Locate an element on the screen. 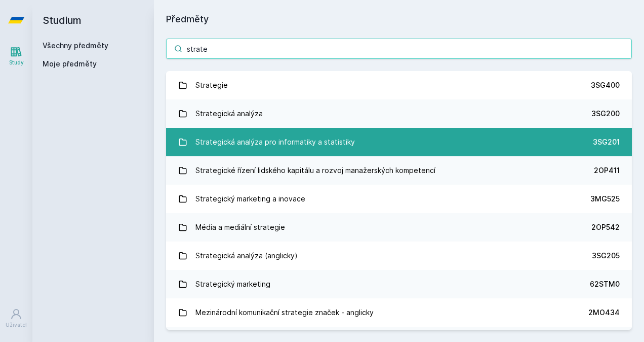  span: Moje předměty is located at coordinates (69, 64).